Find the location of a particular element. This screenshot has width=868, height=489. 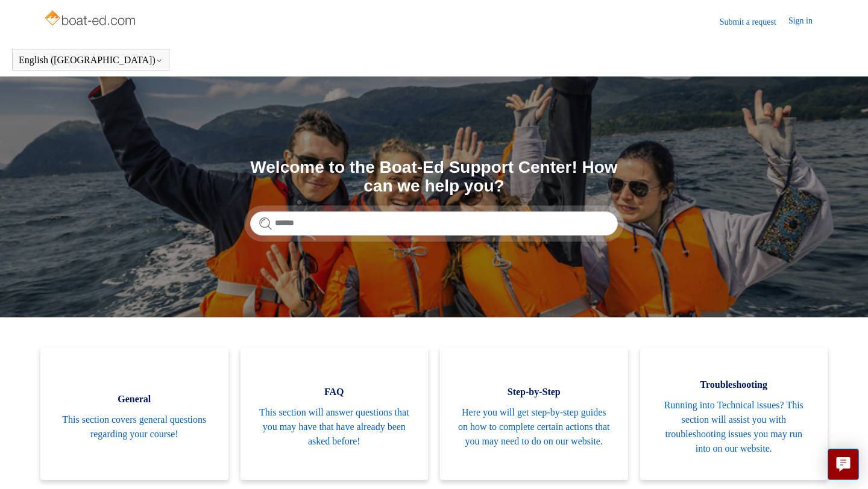

span: FAQ is located at coordinates (334, 392).